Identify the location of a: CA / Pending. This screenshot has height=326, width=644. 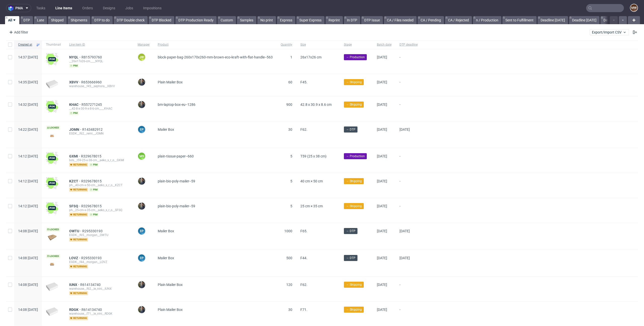
(431, 20).